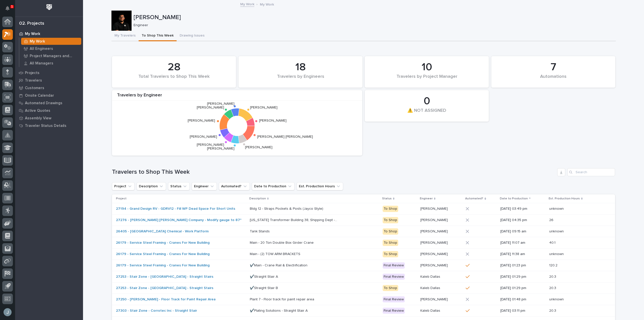  I want to click on button: Status, so click(179, 186).